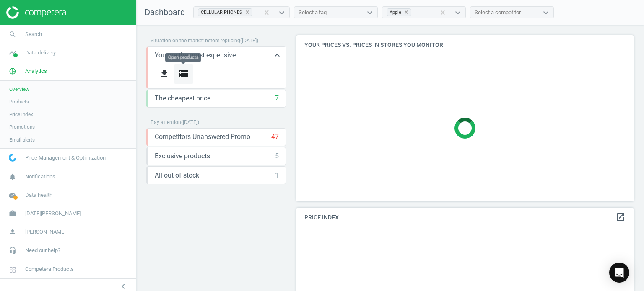 This screenshot has width=644, height=291. I want to click on span: The cheapest price, so click(182, 98).